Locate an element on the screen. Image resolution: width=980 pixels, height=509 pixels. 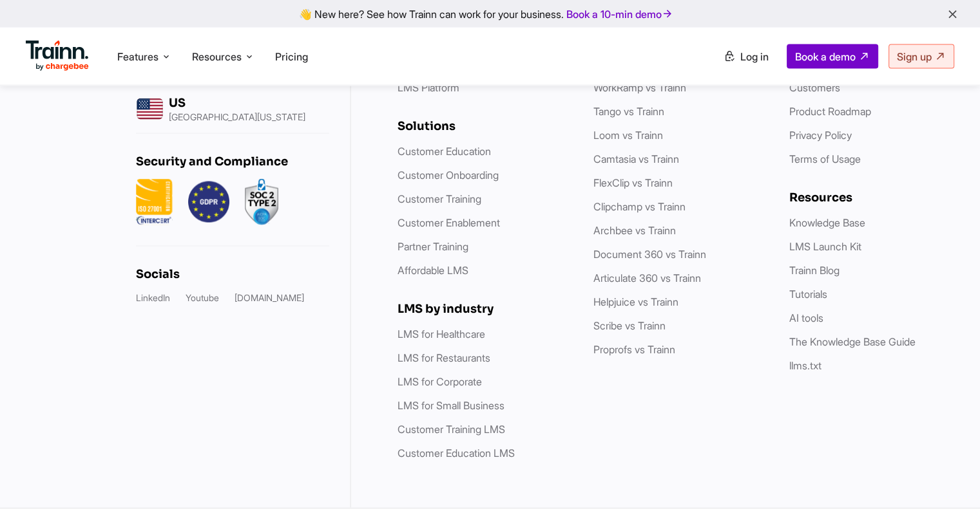
a: AI tools is located at coordinates (806, 318).